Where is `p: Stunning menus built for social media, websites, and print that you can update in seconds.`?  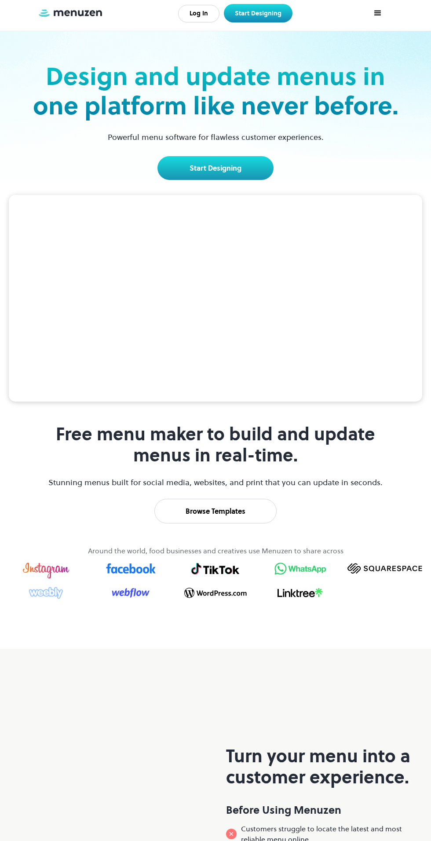 p: Stunning menus built for social media, websites, and print that you can update in seconds. is located at coordinates (216, 482).